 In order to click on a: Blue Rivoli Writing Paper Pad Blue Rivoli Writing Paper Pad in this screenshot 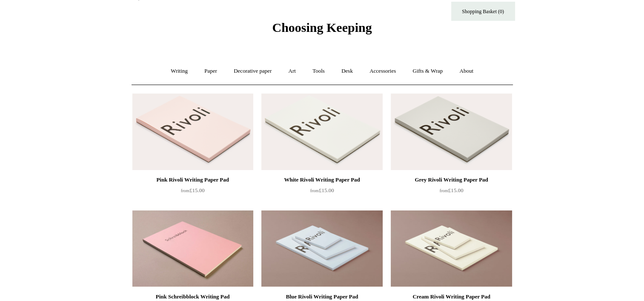, I will do `click(322, 248)`.